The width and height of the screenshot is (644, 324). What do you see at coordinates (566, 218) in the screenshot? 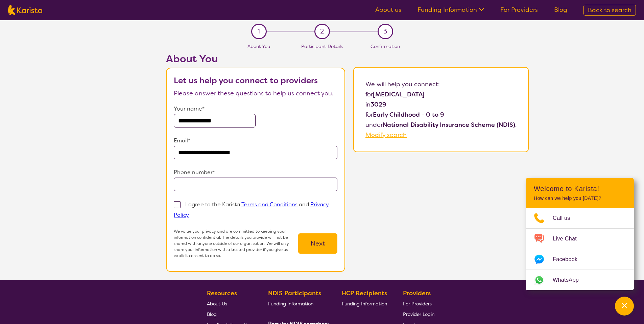
I see `span: Call us` at bounding box center [566, 218].